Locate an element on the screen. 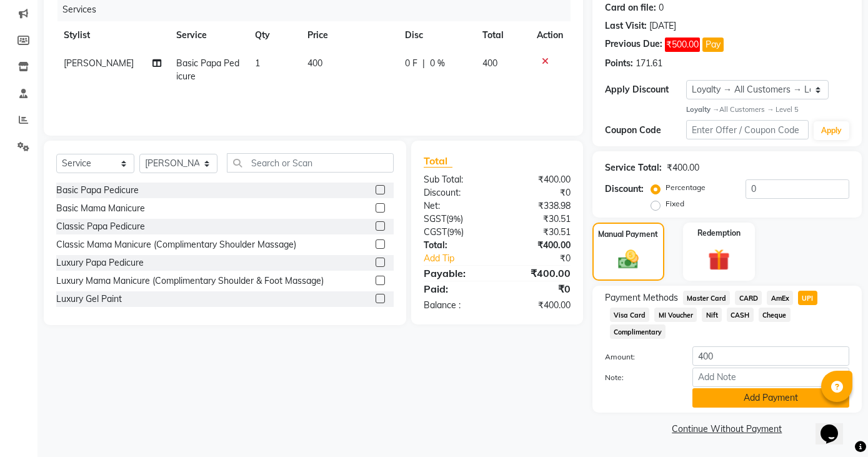  input: Amount is located at coordinates (771, 356).